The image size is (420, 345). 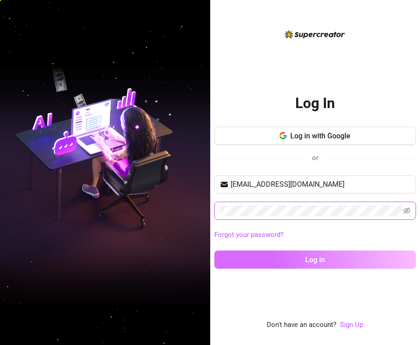 What do you see at coordinates (315, 260) in the screenshot?
I see `button: Log in` at bounding box center [315, 260].